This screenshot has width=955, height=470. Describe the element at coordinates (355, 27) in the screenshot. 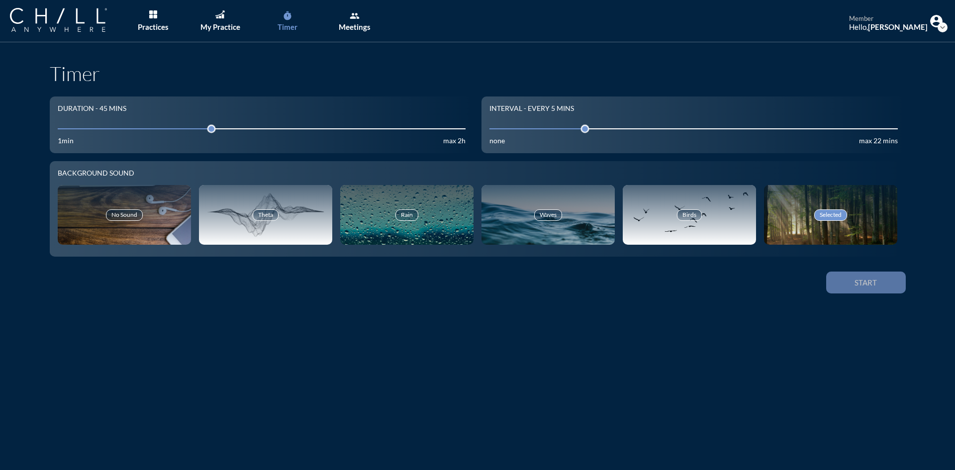

I see `div: Meetings` at that location.